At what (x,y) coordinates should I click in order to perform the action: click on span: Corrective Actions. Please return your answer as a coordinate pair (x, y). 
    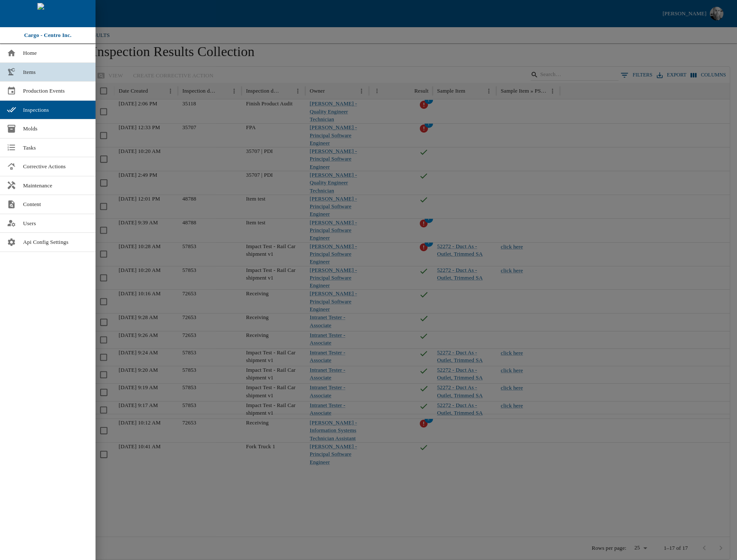
    Looking at the image, I should click on (56, 167).